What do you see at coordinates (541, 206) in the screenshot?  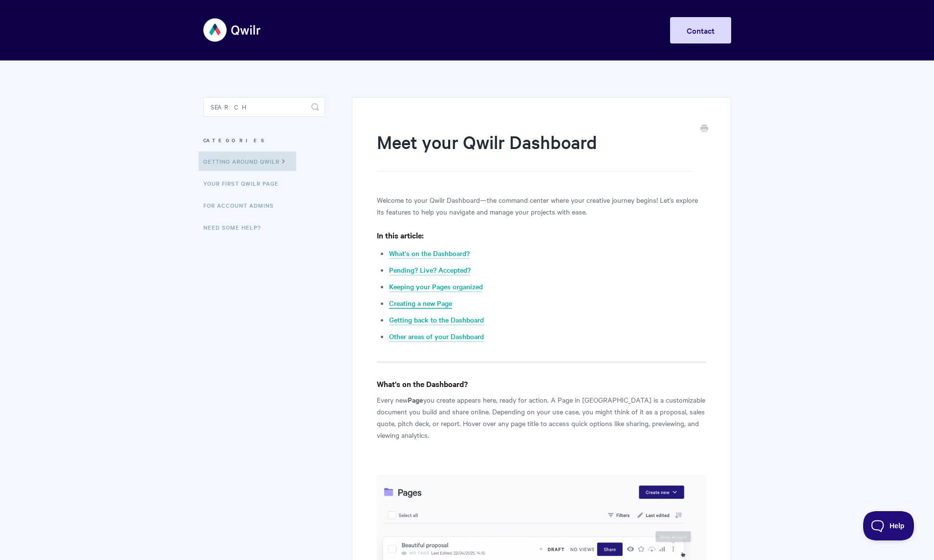 I see `p: Welcome to your Qwilr Dashboard—the command center where your creative journey begins! Let's expl...` at bounding box center [541, 206].